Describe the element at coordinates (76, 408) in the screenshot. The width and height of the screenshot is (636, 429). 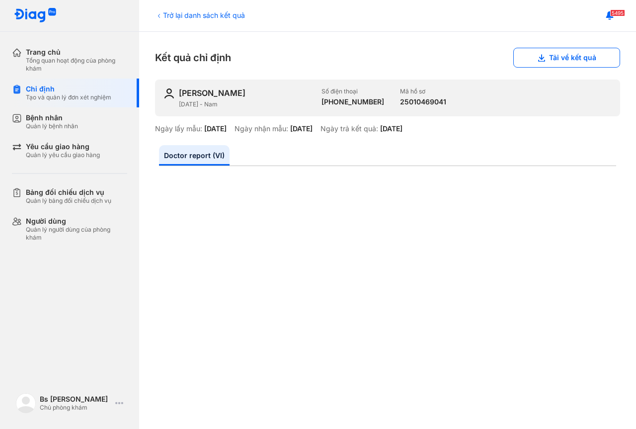
I see `div: Chủ phòng khám` at that location.